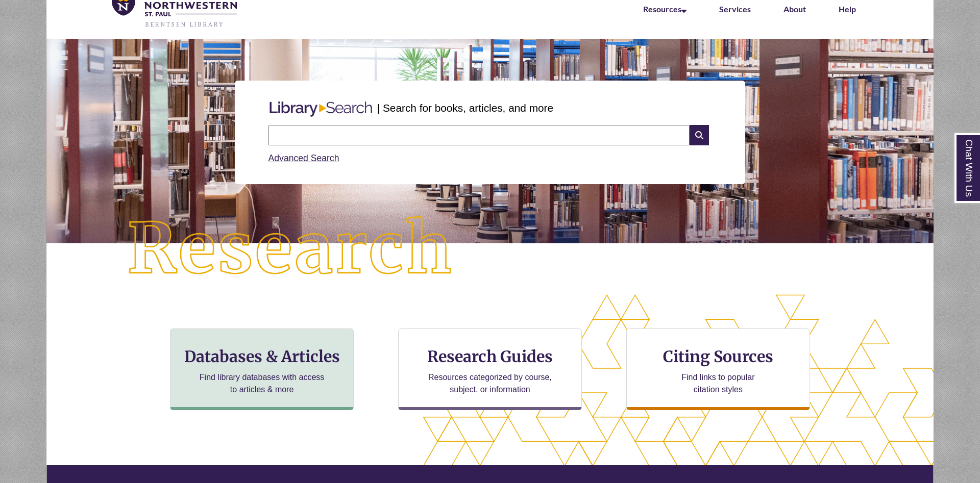  I want to click on p: Find links to popular citation styles, so click(717, 383).